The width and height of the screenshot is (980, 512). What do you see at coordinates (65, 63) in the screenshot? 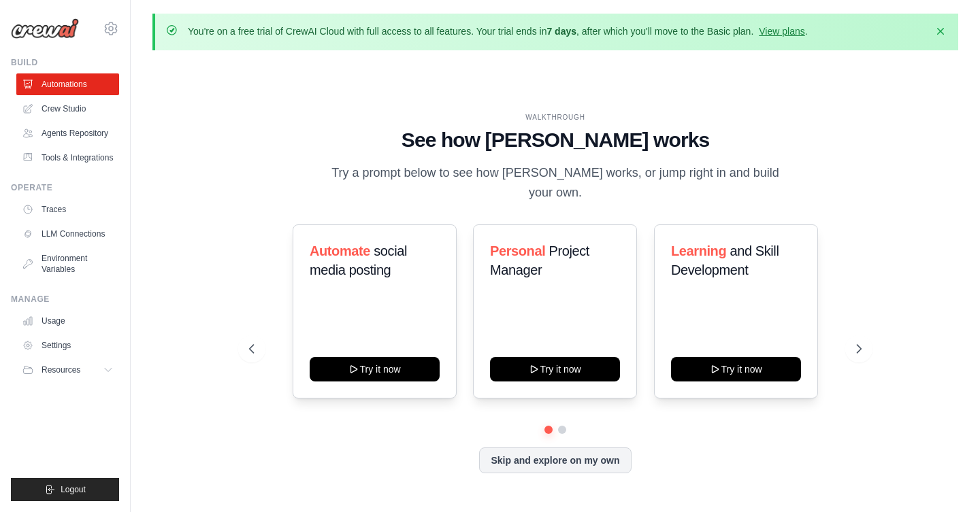
I see `div: Build` at bounding box center [65, 63].